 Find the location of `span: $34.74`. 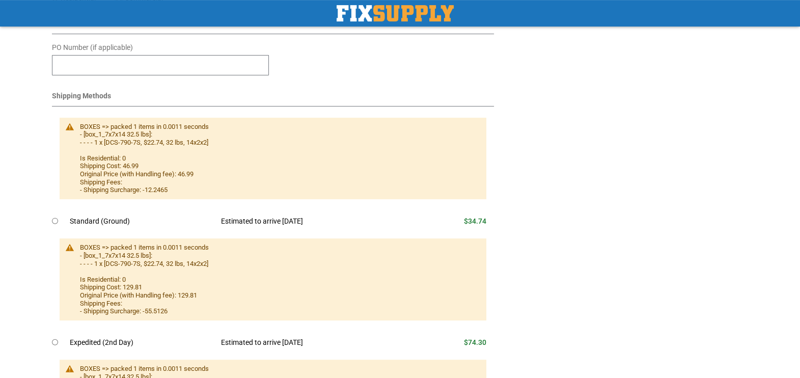

span: $34.74 is located at coordinates (475, 221).